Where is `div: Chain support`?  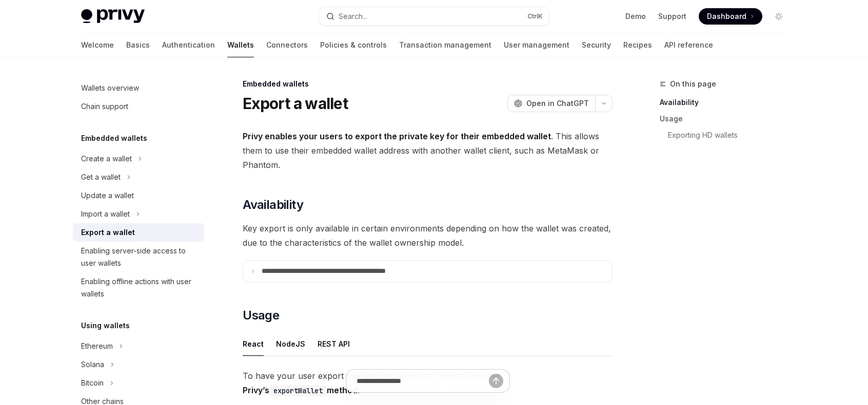 div: Chain support is located at coordinates (104, 106).